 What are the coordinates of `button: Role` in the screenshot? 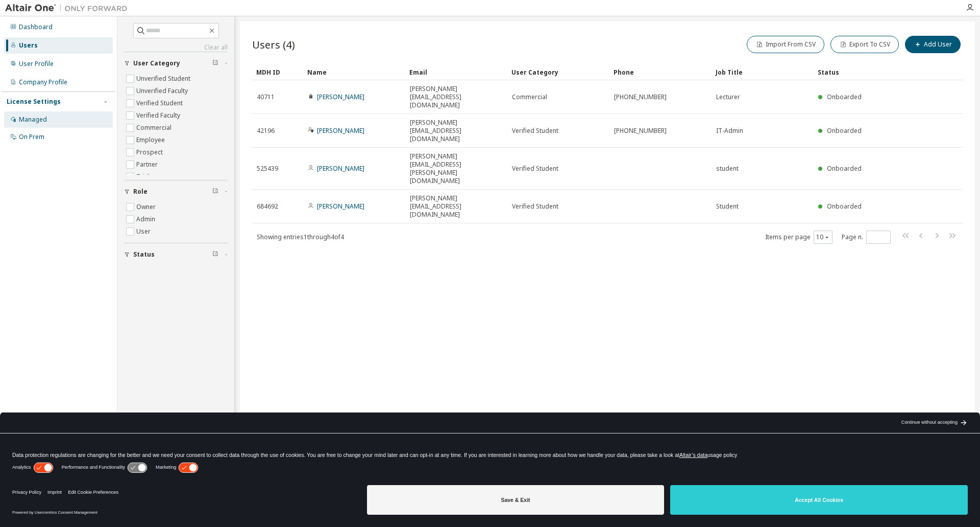 It's located at (176, 191).